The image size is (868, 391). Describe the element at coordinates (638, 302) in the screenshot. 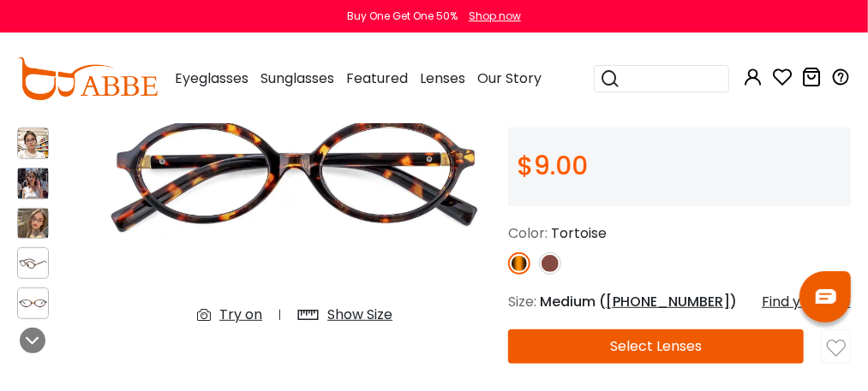

I see `span: Medium ( )` at that location.